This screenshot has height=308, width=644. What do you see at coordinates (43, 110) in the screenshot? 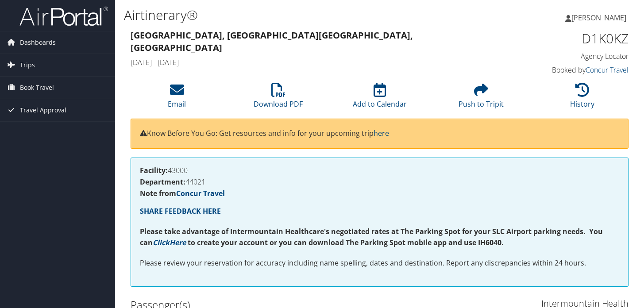
I see `span: Travel Approval` at bounding box center [43, 110].